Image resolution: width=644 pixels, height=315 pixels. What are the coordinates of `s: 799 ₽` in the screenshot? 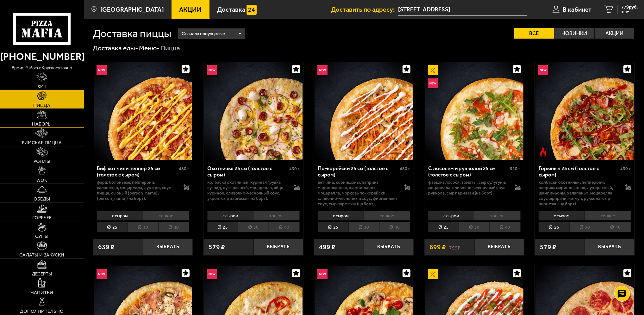 It's located at (455, 247).